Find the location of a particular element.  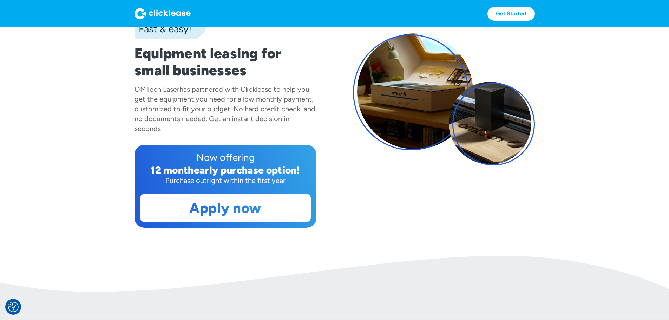

img: Revisit consent button is located at coordinates (13, 307).